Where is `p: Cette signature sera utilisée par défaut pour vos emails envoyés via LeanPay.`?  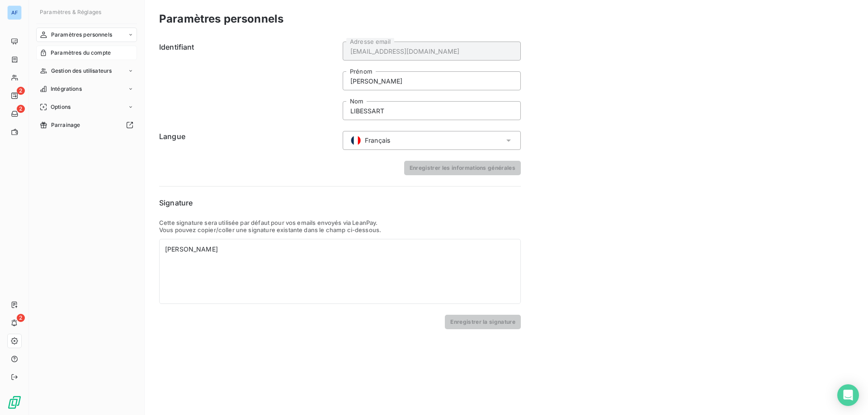
p: Cette signature sera utilisée par défaut pour vos emails envoyés via LeanPay. is located at coordinates (340, 223).